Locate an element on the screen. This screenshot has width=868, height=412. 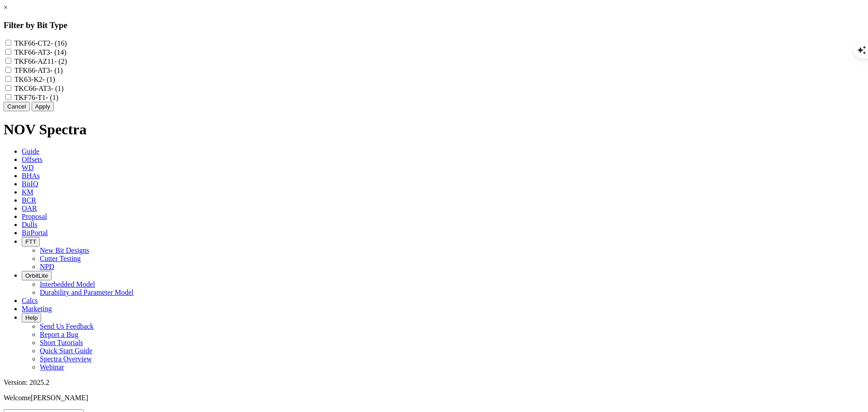
span: Dulls is located at coordinates (29, 224).